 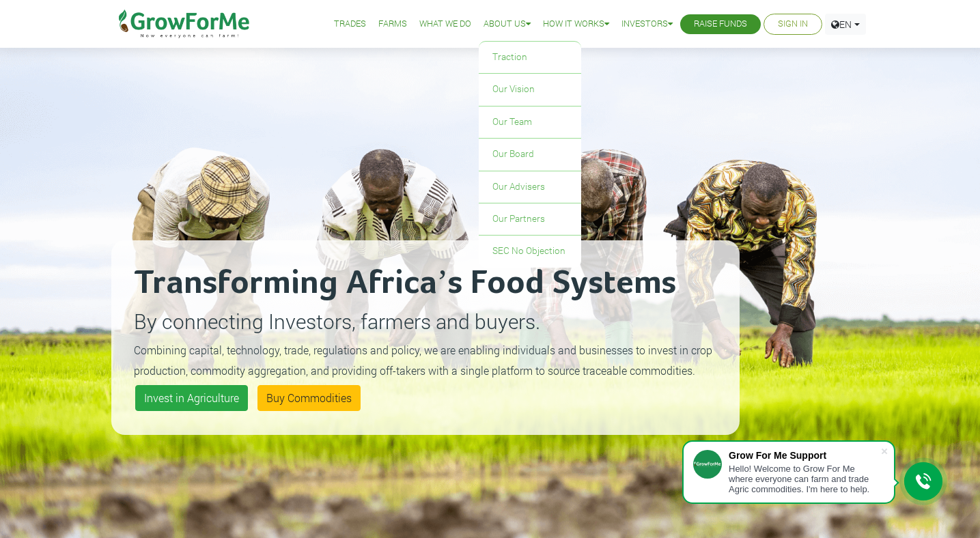 I want to click on a: Our Board, so click(x=530, y=154).